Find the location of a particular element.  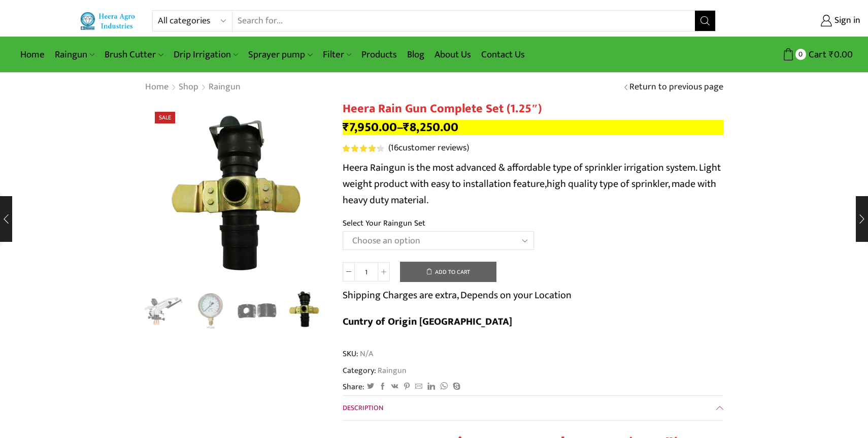

button: Add to cart is located at coordinates (448, 272).